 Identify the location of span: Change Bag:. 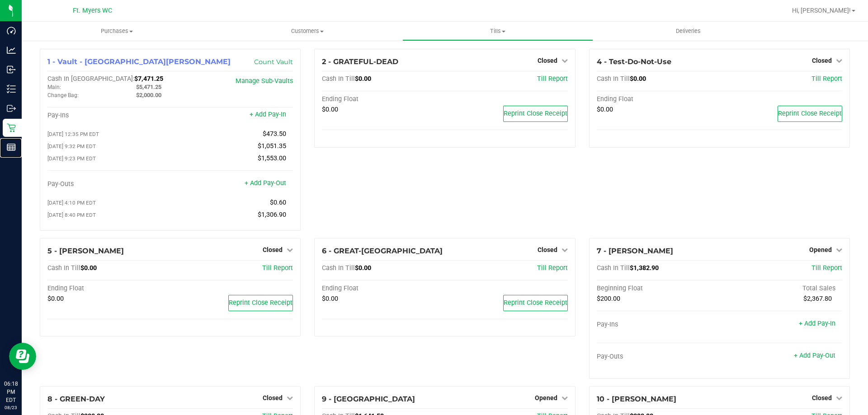
(63, 95).